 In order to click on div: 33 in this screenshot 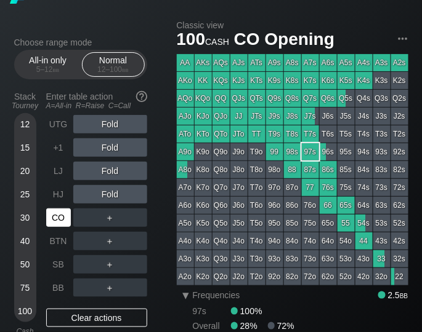, I will do `click(382, 259)`.